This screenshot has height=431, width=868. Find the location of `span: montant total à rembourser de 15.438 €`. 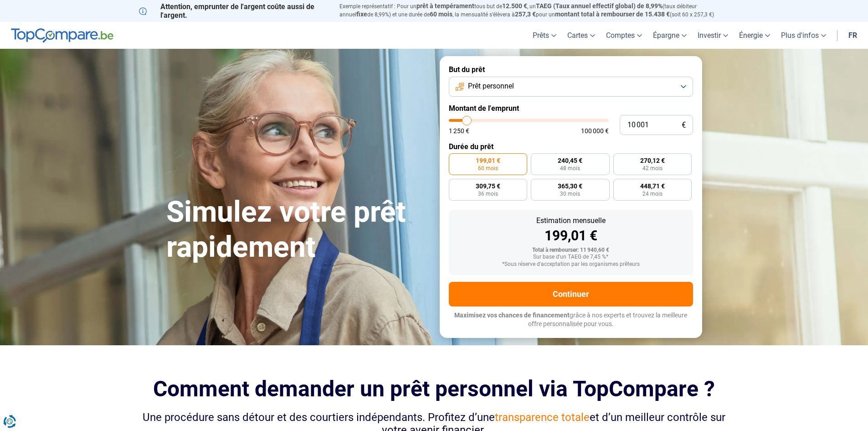

span: montant total à rembourser de 15.438 € is located at coordinates (612, 14).